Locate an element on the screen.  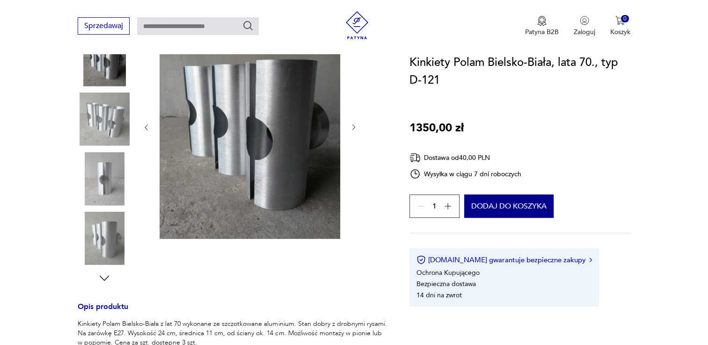
button: Sprzedawaj is located at coordinates (103, 26).